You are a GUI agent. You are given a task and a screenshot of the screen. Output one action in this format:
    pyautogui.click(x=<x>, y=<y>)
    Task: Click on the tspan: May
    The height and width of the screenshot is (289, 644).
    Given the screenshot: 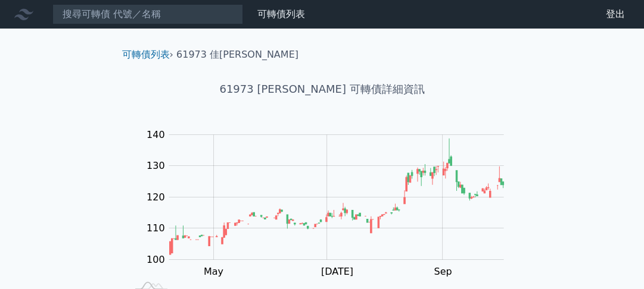 What is the action you would take?
    pyautogui.click(x=213, y=271)
    